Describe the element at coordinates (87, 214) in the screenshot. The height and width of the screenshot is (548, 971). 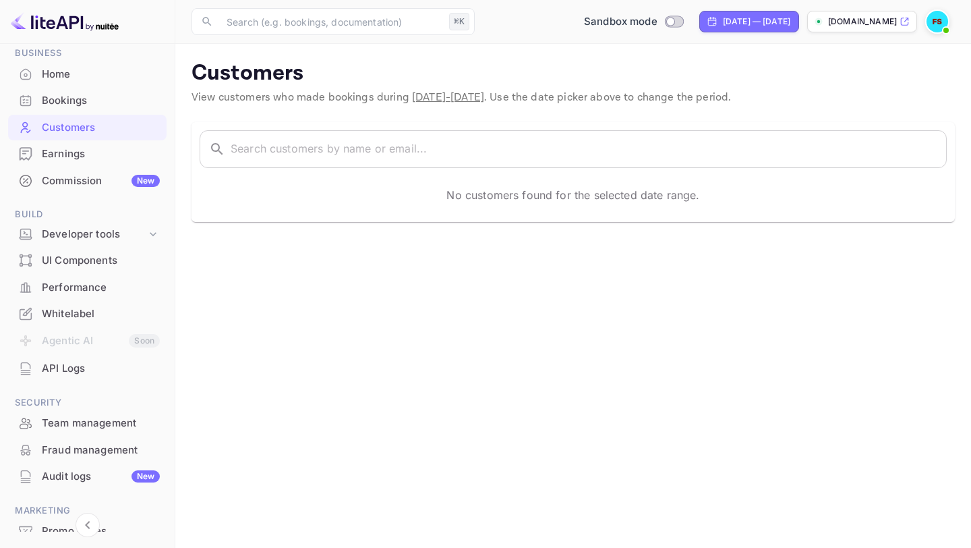
I see `span: Build` at that location.